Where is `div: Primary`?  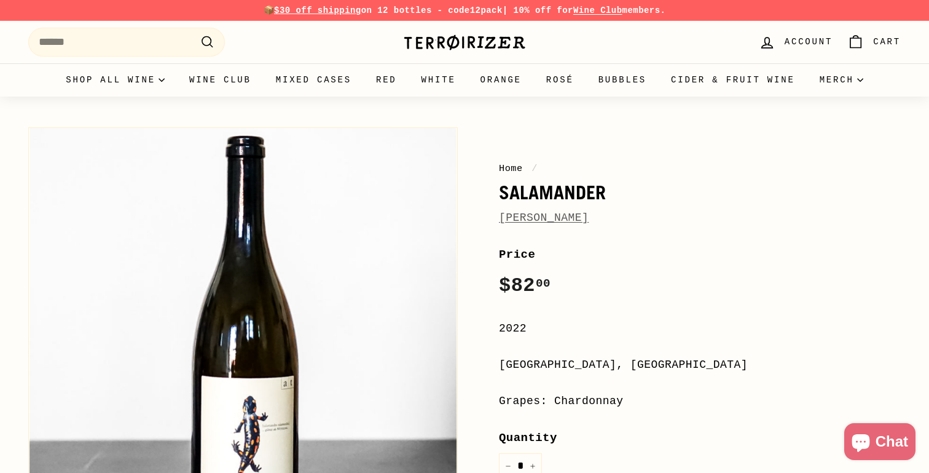
div: Primary is located at coordinates (465, 80).